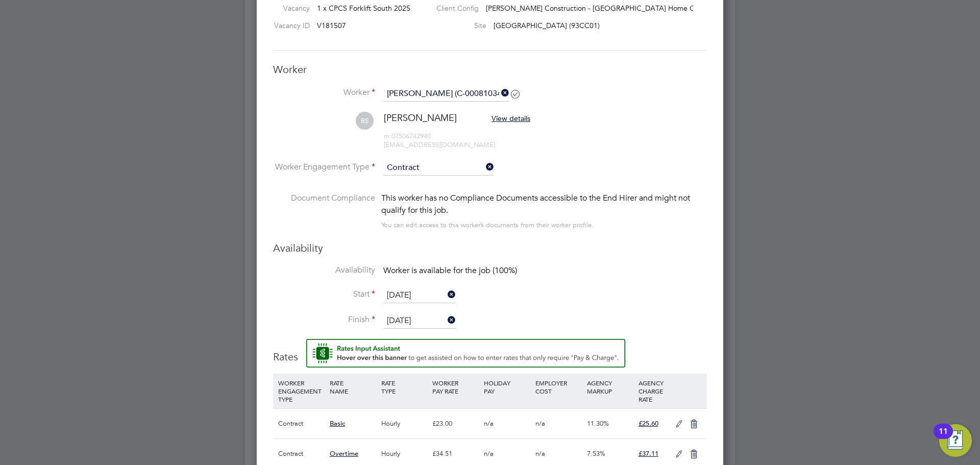 The height and width of the screenshot is (465, 980). Describe the element at coordinates (455, 387) in the screenshot. I see `div: WORKER PAY RATE` at that location.